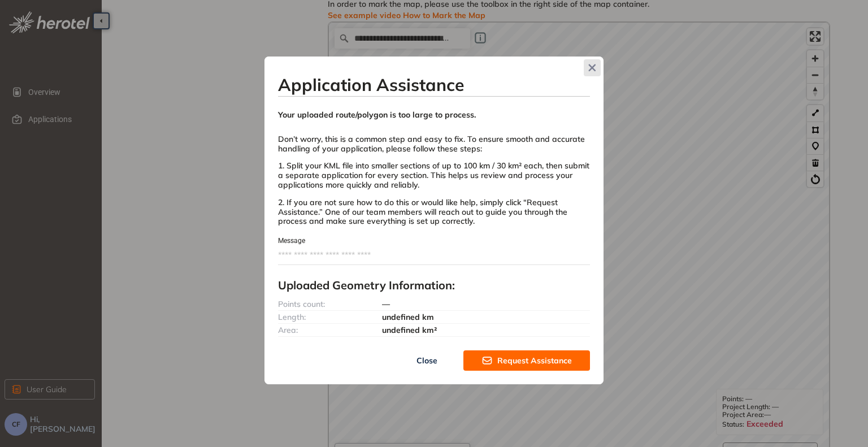  Describe the element at coordinates (527, 361) in the screenshot. I see `button: Request Assistance` at that location.